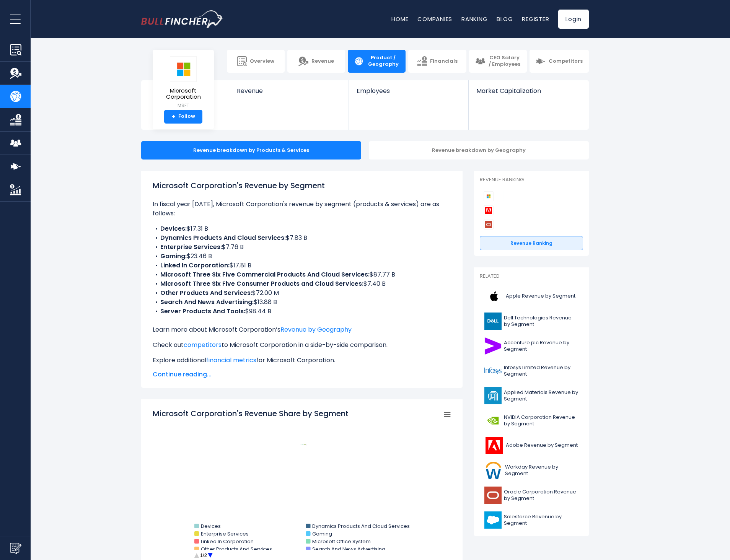  What do you see at coordinates (400, 19) in the screenshot?
I see `a: Home` at bounding box center [400, 19].